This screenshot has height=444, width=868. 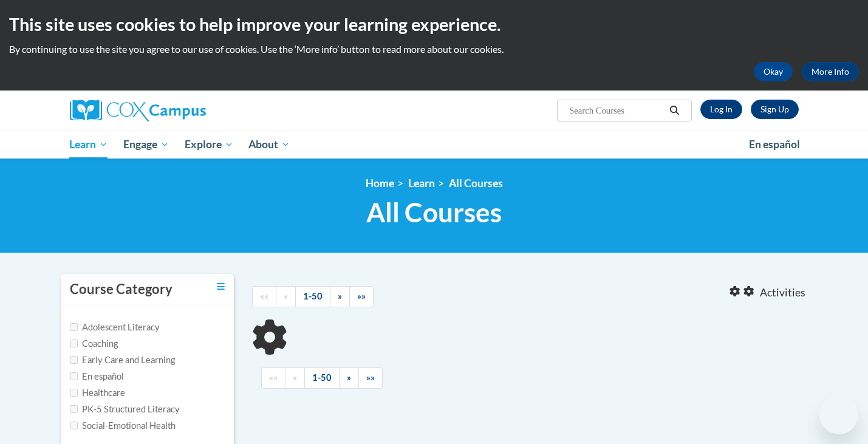 I want to click on label: Coaching, so click(x=94, y=343).